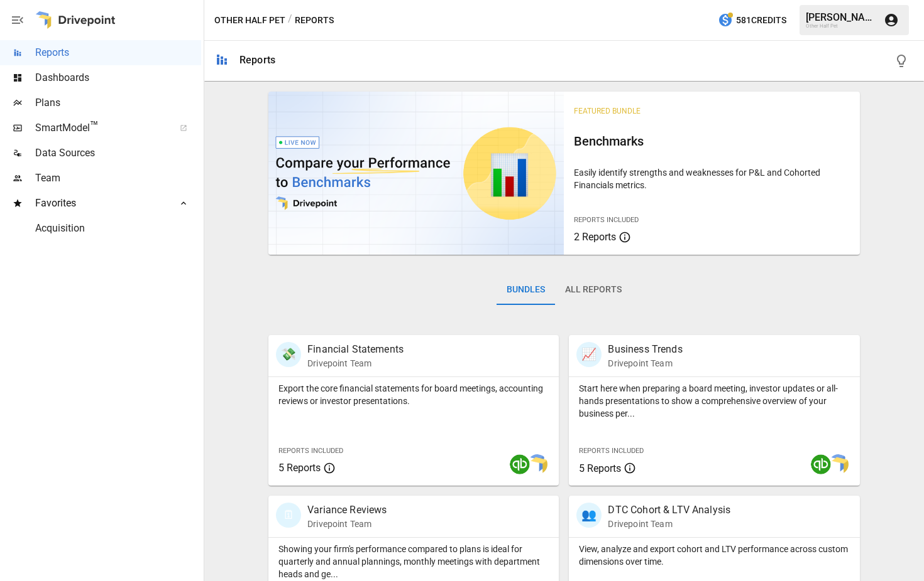 The image size is (924, 581). I want to click on p: View, analyze and export cohort and LTV performance across custom dimensions over time., so click(714, 556).